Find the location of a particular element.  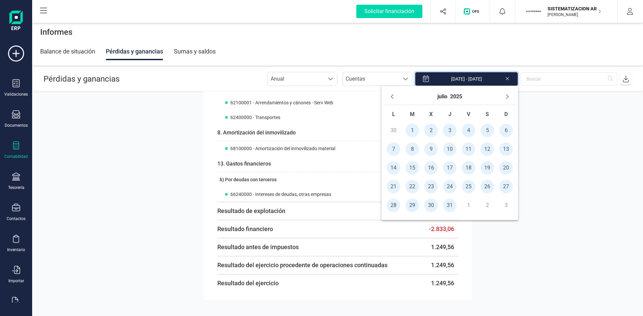

span: 10 is located at coordinates (450, 149).